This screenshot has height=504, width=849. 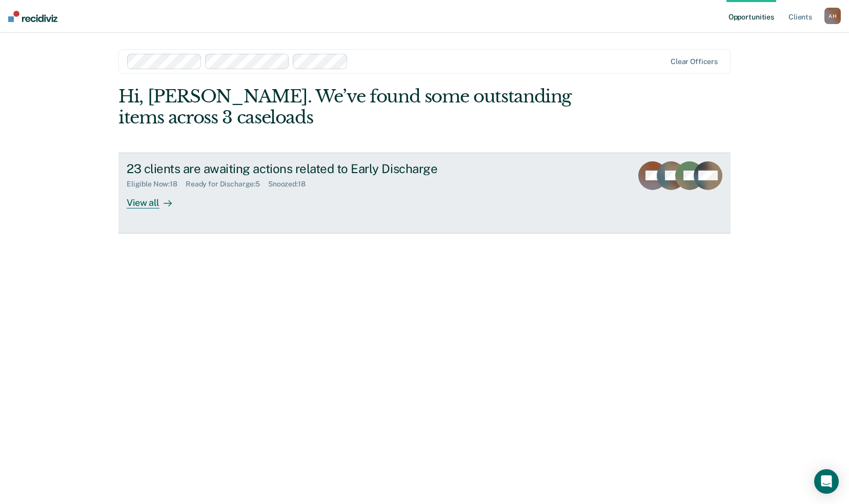 What do you see at coordinates (832, 16) in the screenshot?
I see `div: A H` at bounding box center [832, 16].